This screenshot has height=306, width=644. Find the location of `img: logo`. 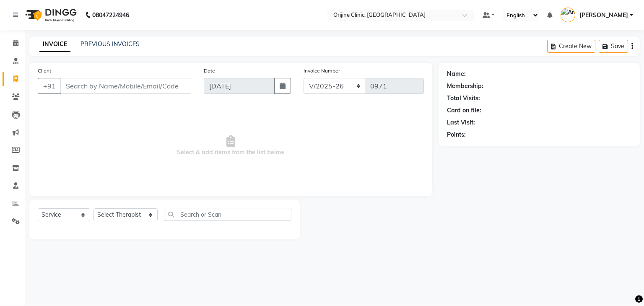

img: logo is located at coordinates (50, 15).